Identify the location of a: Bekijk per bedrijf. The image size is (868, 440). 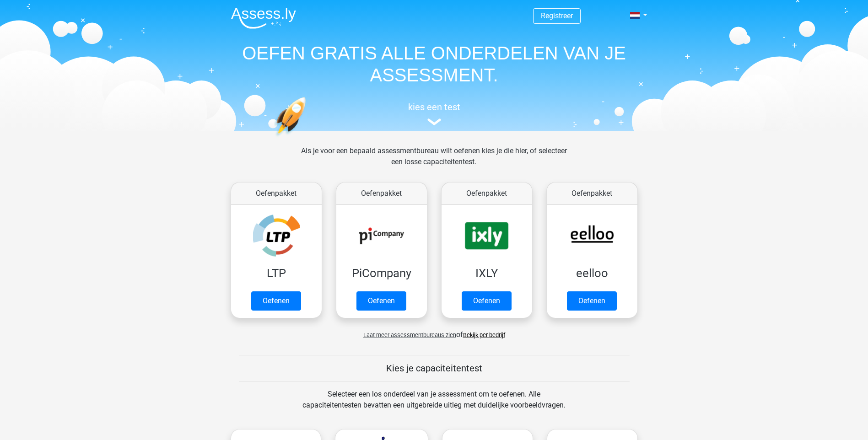
(484, 335).